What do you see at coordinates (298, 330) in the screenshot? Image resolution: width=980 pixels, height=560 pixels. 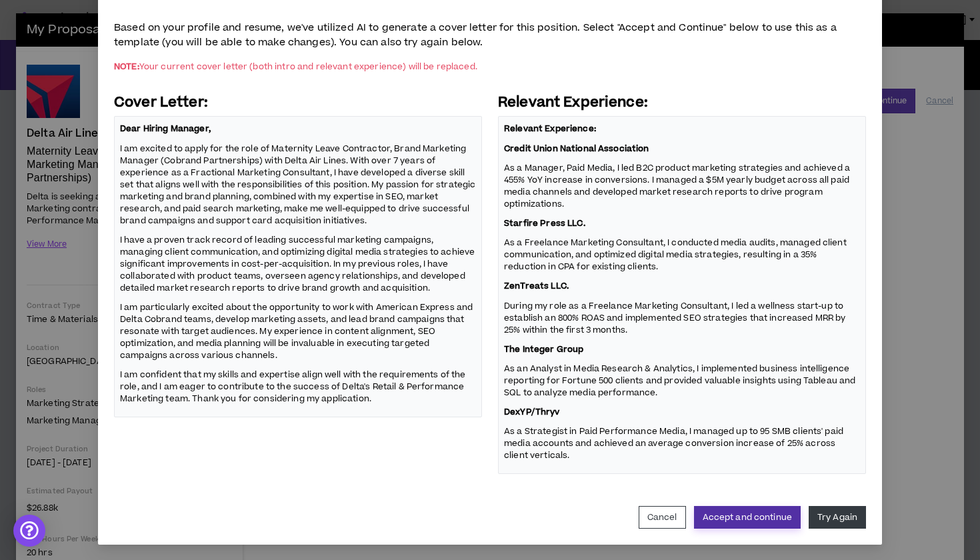 I see `p: I am particularly excited about the opportunity to work with American Express and Delta Cobrand t...` at bounding box center [298, 330].